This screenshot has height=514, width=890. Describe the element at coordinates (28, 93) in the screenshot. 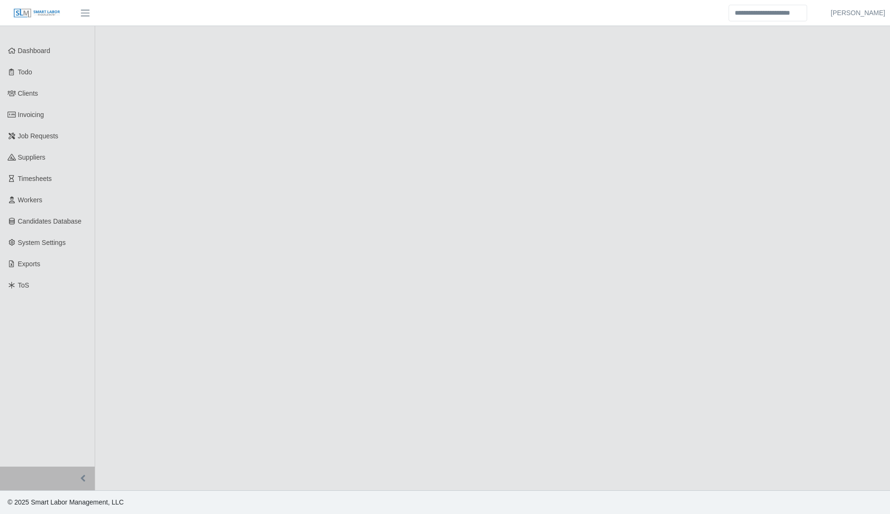

I see `span: Clients` at that location.